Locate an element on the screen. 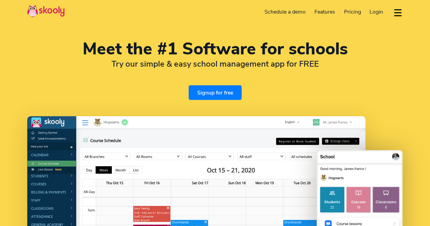 This screenshot has height=226, width=430. h2: Try our simple & easy school management app for FREE is located at coordinates (215, 64).